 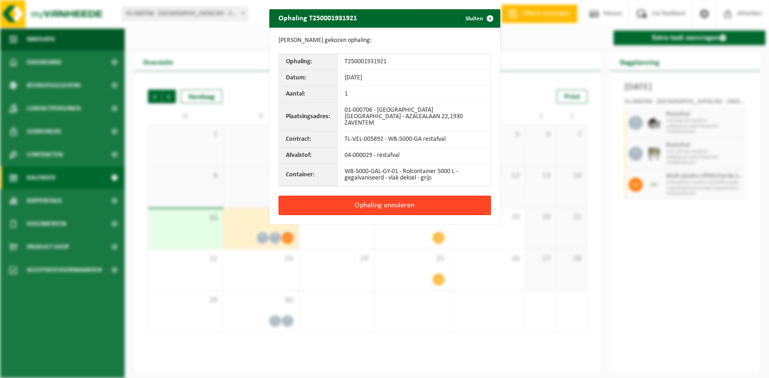 I want to click on button: Ophaling annuleren, so click(x=385, y=206).